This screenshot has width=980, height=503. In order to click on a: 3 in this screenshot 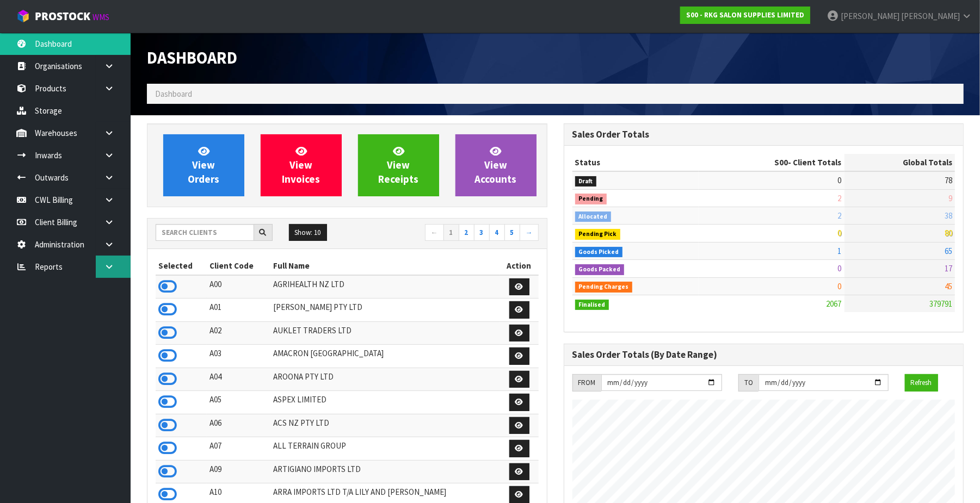, I will do `click(481, 232)`.